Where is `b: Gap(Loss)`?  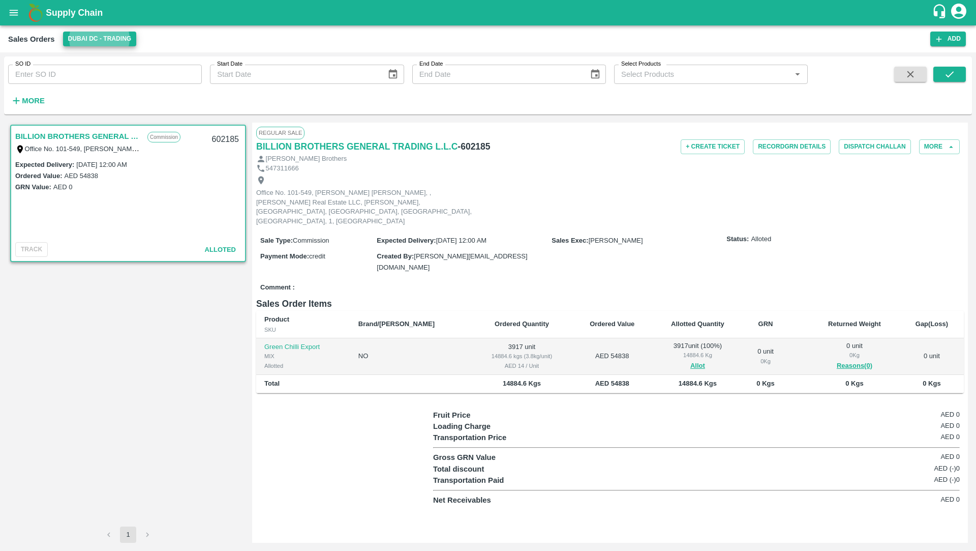 b: Gap(Loss) is located at coordinates (932, 323).